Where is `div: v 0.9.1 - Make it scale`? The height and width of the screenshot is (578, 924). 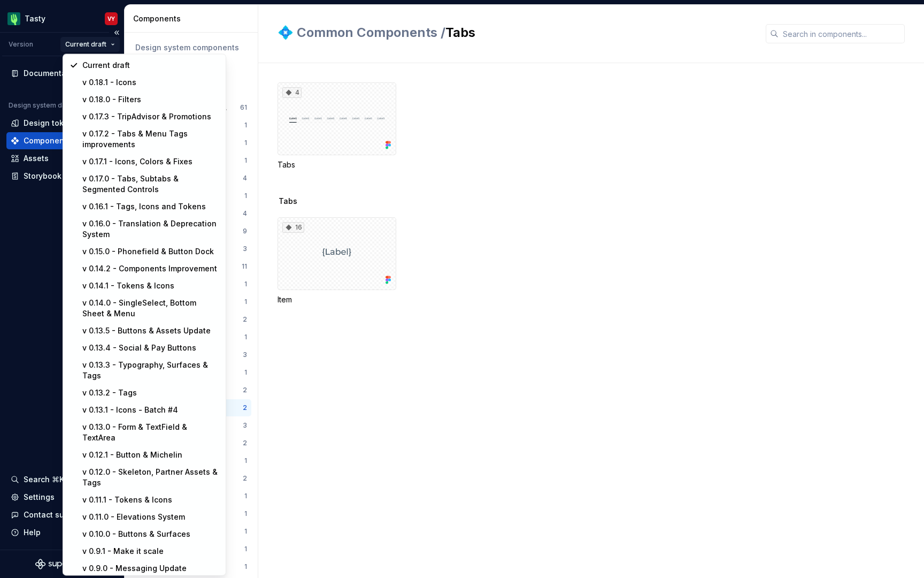
div: v 0.9.1 - Make it scale is located at coordinates (151, 551).